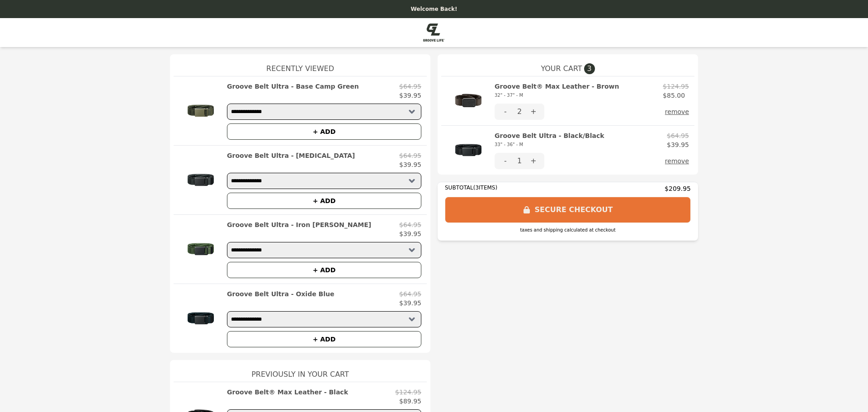 The image size is (868, 412). Describe the element at coordinates (557, 91) in the screenshot. I see `h2: Groove Belt® Max Leather - Brown` at that location.